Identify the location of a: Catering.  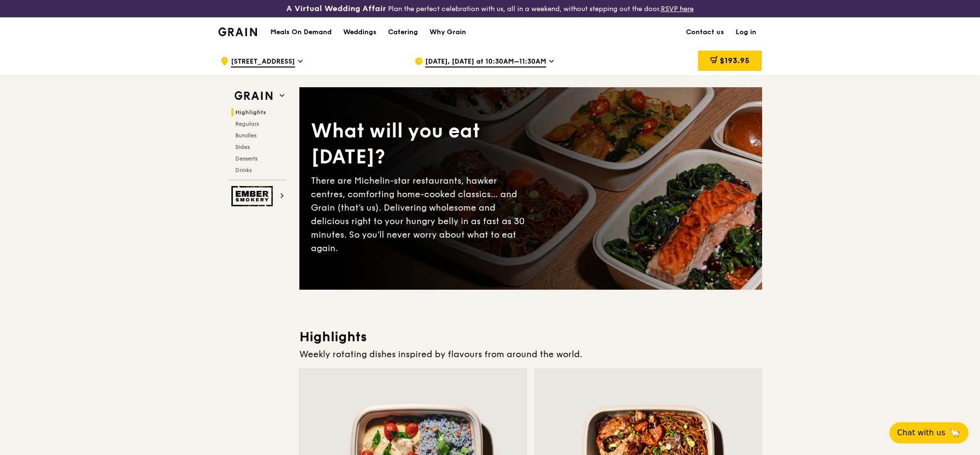
(403, 33).